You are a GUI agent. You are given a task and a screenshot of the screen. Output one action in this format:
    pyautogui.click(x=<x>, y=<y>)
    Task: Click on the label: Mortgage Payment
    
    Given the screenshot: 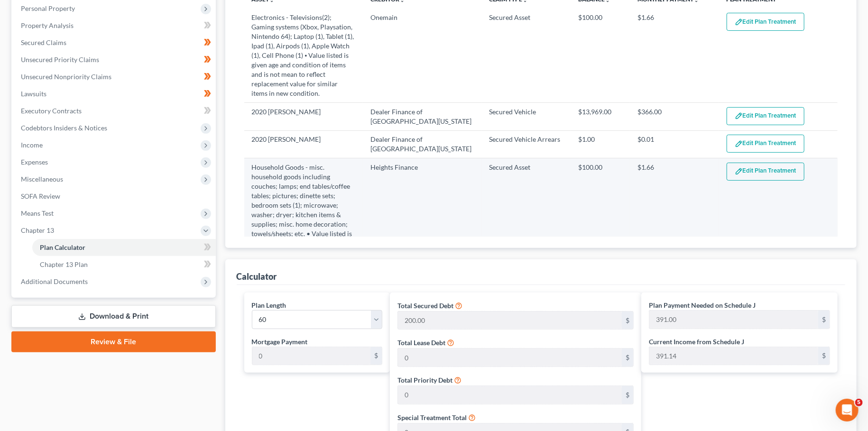 What is the action you would take?
    pyautogui.click(x=280, y=342)
    